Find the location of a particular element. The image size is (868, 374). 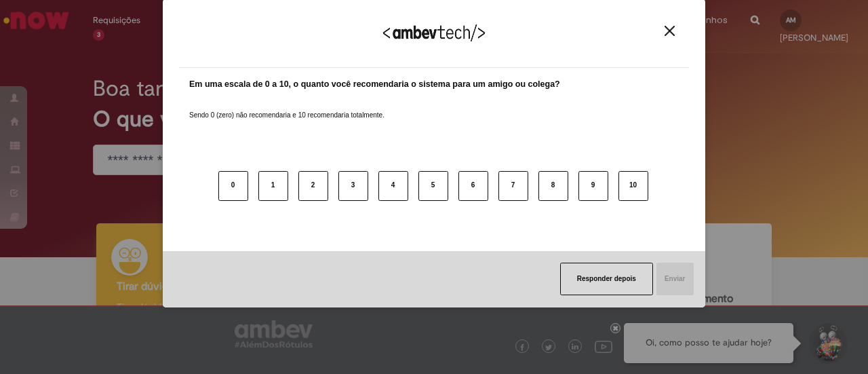

button: Responder depois is located at coordinates (606, 279).